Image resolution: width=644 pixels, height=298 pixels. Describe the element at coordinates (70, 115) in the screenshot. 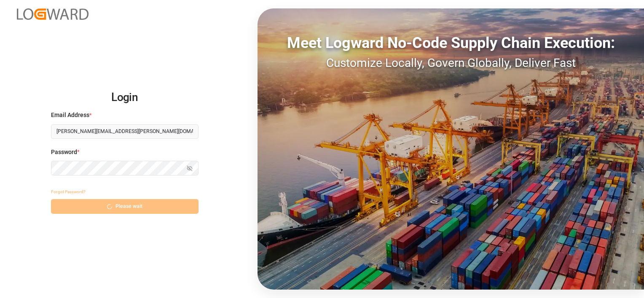

I see `span: Email Address` at that location.